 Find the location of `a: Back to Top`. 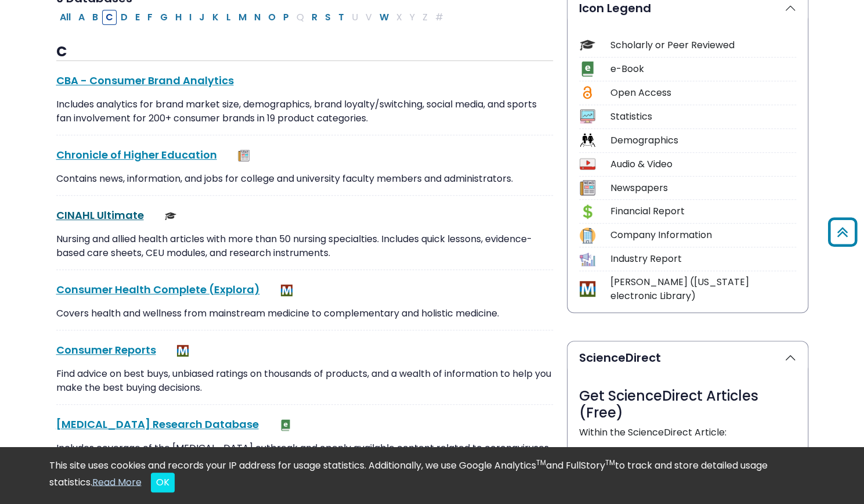

a: Back to Top is located at coordinates (843, 232).